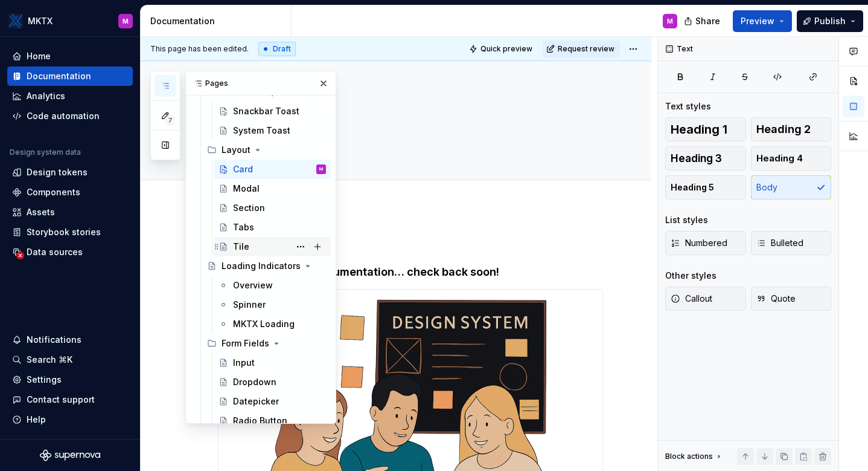  What do you see at coordinates (70, 116) in the screenshot?
I see `a: Code automation` at bounding box center [70, 116].